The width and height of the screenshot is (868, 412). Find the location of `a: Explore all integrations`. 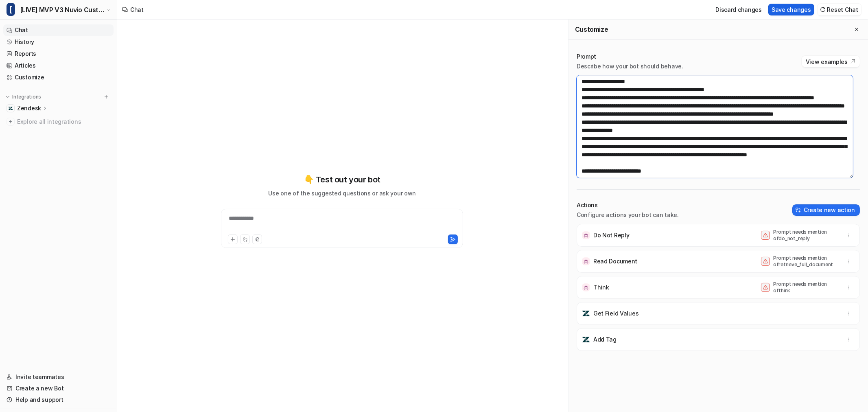

a: Explore all integrations is located at coordinates (58, 122).